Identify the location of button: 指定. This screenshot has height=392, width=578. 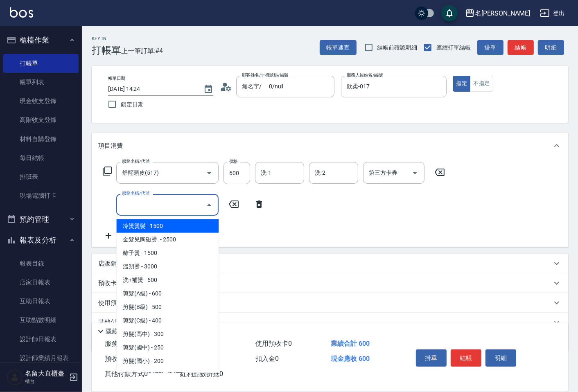
(462, 83).